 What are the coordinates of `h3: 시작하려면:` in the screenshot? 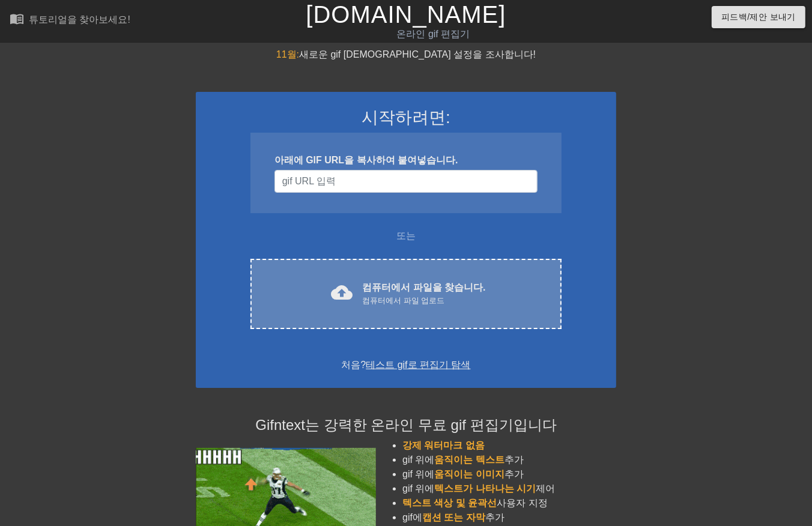 It's located at (406, 118).